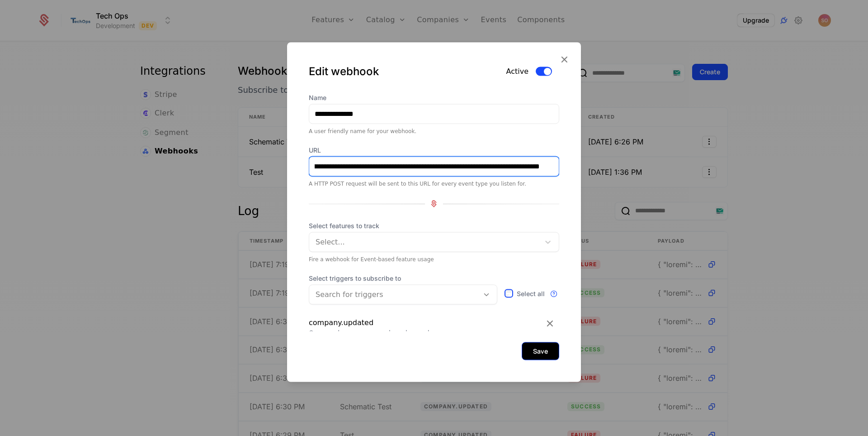  Describe the element at coordinates (508, 293) in the screenshot. I see `input: Select all` at that location.